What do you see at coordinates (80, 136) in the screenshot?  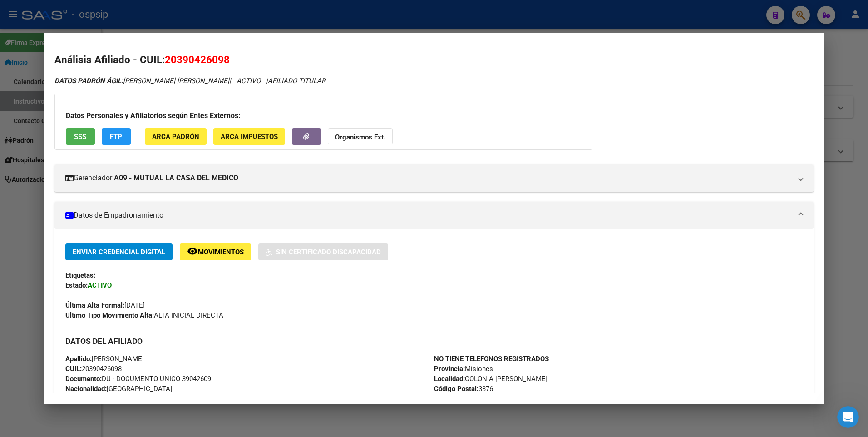 I see `button: SSS` at bounding box center [80, 136].